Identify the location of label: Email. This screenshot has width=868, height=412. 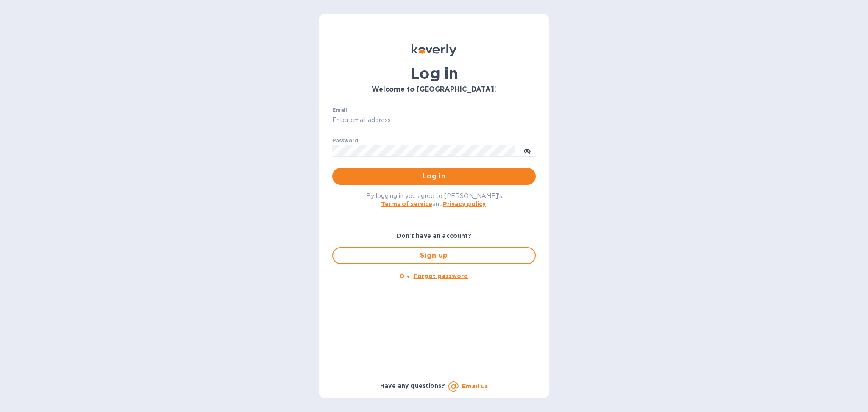
(339, 110).